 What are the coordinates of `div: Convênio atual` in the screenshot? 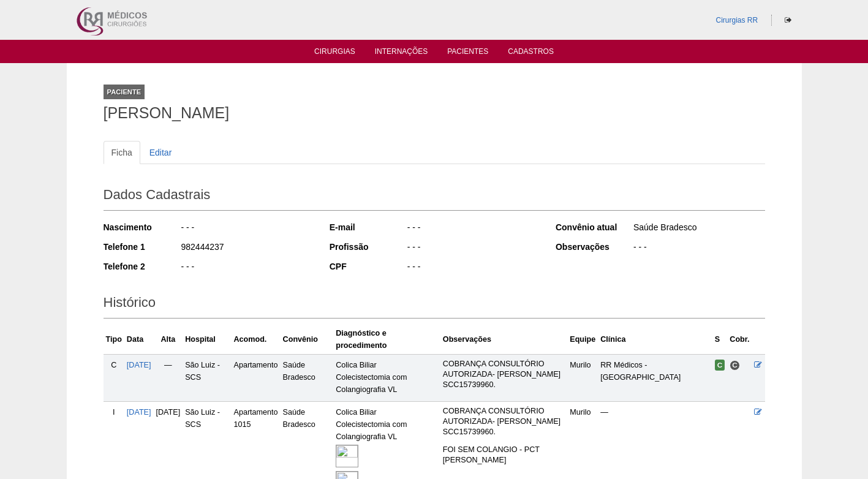 It's located at (594, 227).